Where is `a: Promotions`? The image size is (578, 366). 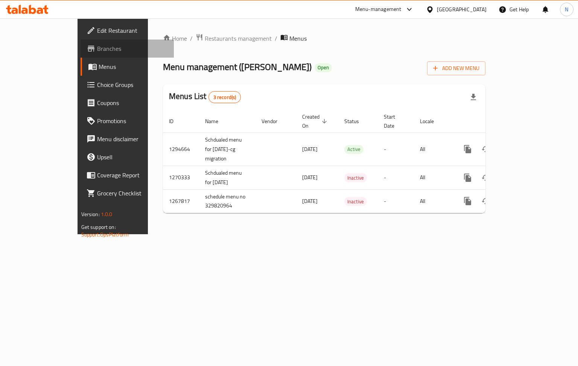
a: Promotions is located at coordinates (127, 121).